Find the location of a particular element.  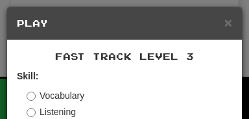

input: Listening is located at coordinates (31, 112).